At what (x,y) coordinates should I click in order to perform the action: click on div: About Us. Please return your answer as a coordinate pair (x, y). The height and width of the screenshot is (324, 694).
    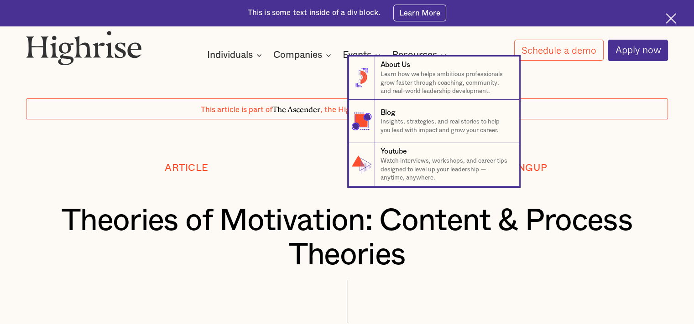
    Looking at the image, I should click on (395, 65).